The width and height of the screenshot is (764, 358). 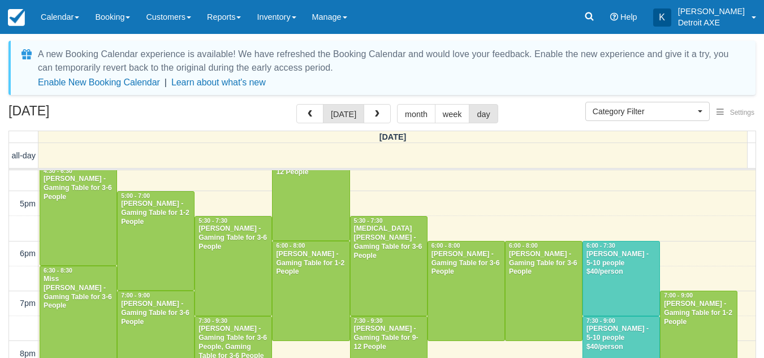 I want to click on button: Category Filter, so click(x=647, y=111).